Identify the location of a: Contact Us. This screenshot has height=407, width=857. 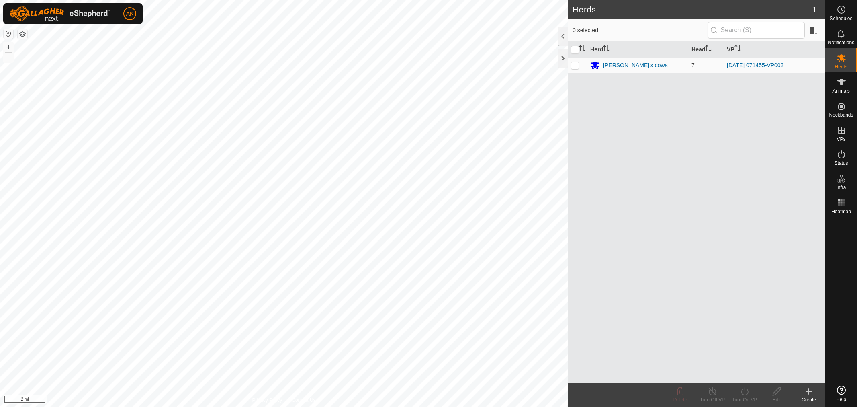
(303, 400).